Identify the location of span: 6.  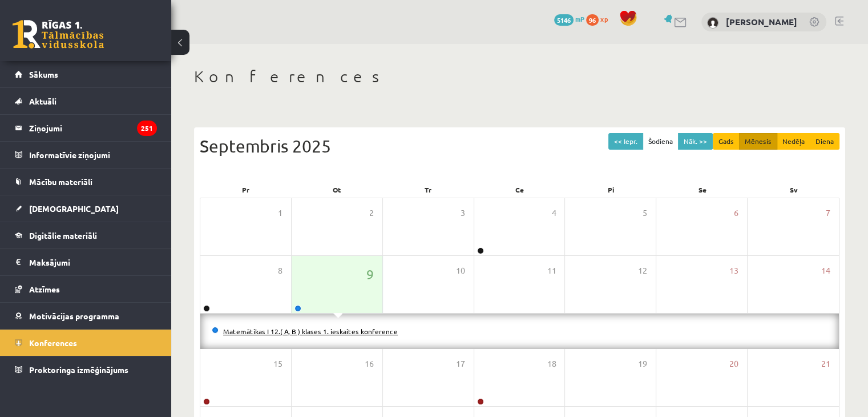
(736, 213).